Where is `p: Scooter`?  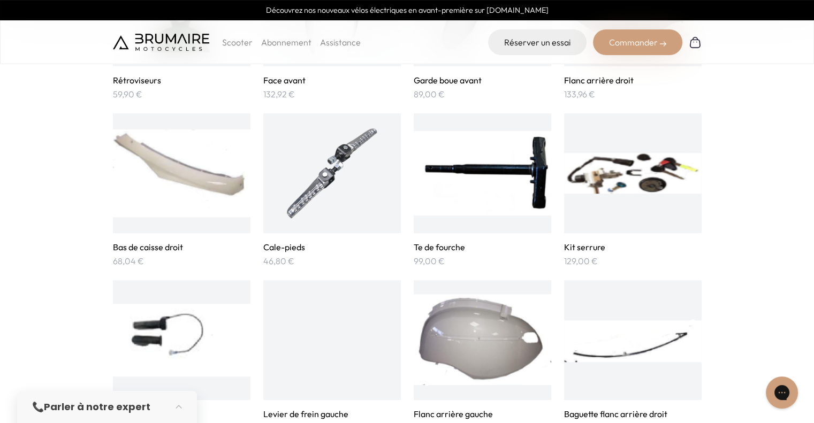
p: Scooter is located at coordinates (237, 42).